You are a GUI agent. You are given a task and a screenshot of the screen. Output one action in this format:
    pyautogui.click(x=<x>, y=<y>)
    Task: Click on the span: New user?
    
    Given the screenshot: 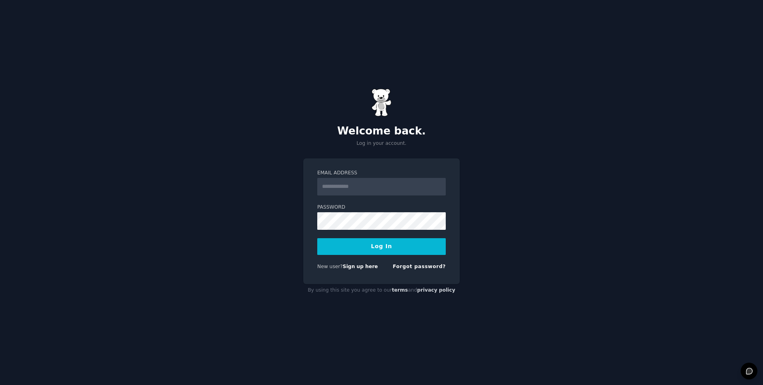 What is the action you would take?
    pyautogui.click(x=330, y=267)
    